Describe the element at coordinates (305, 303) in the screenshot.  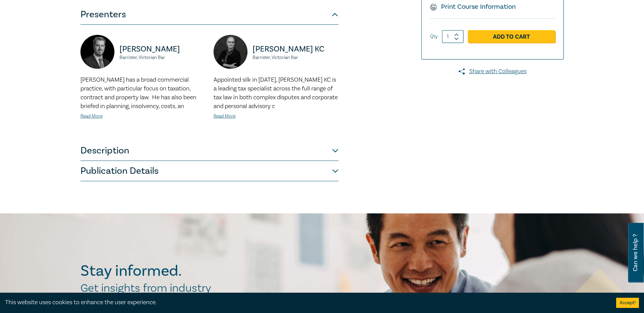
I see `div: This website uses cookies to enhance the user experience.` at that location.